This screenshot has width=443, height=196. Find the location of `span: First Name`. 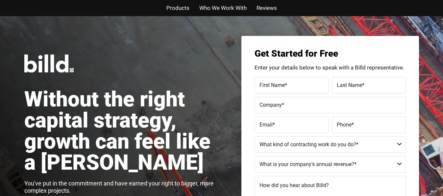

span: First Name is located at coordinates (272, 85).